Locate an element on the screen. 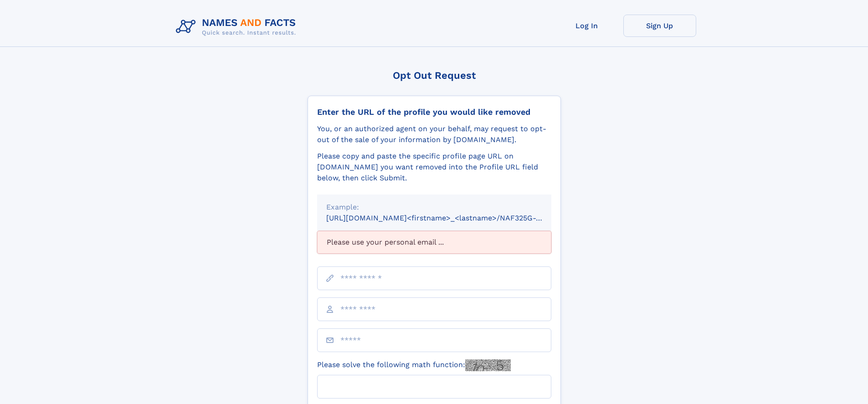 Image resolution: width=868 pixels, height=404 pixels. label: Please solve the following math function: is located at coordinates (413, 366).